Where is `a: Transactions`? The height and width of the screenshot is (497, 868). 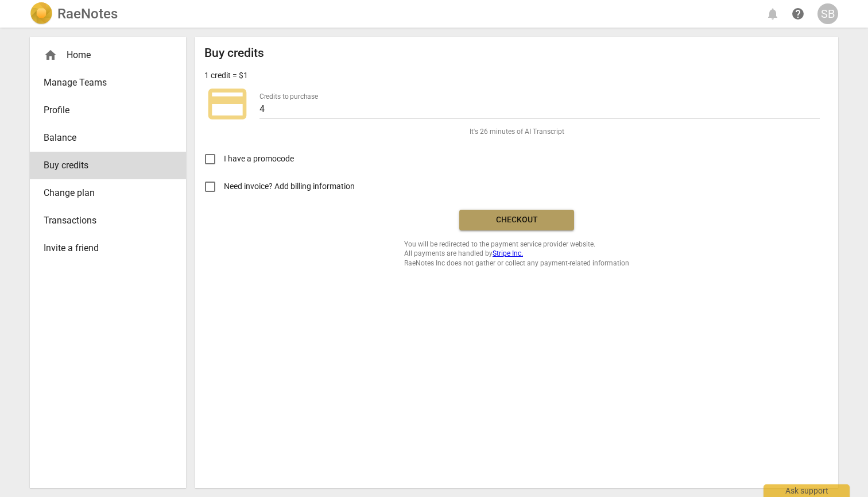 a: Transactions is located at coordinates (108, 221).